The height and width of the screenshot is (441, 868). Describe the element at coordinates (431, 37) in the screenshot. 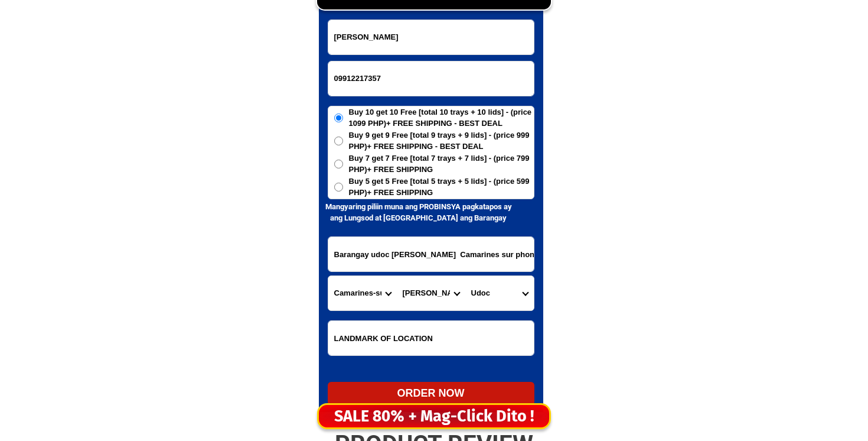

I see `input: Input full_name` at that location.